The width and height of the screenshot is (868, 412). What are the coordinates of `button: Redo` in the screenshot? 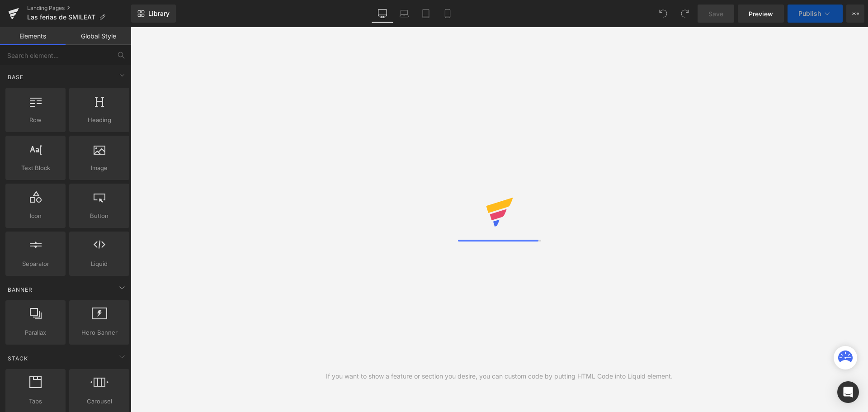 It's located at (685, 13).